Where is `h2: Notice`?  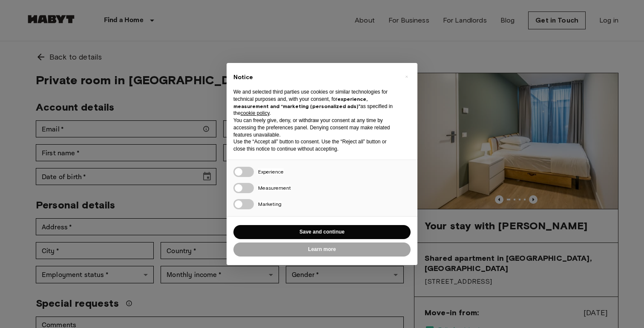 h2: Notice is located at coordinates (315, 78).